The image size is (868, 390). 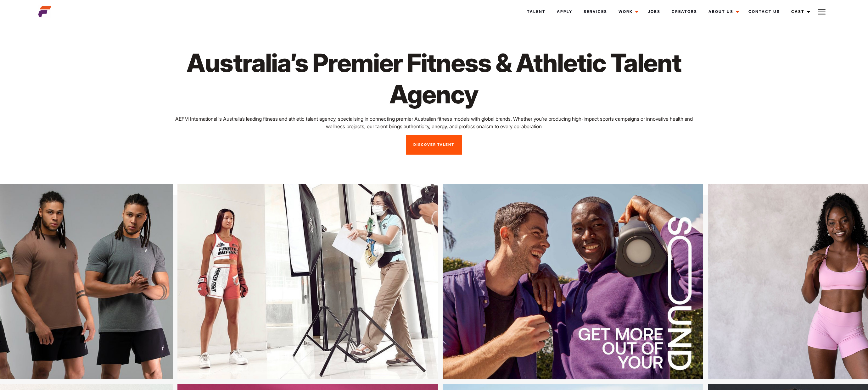 What do you see at coordinates (536, 12) in the screenshot?
I see `a: Talent` at bounding box center [536, 12].